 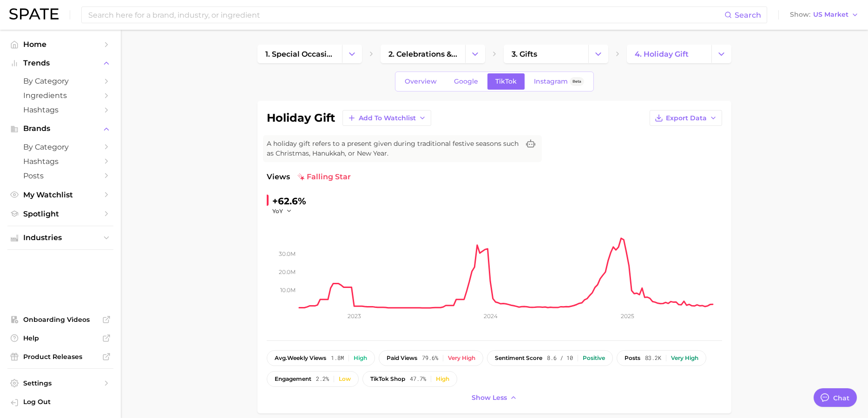 I want to click on tspan: 20.0m, so click(x=287, y=272).